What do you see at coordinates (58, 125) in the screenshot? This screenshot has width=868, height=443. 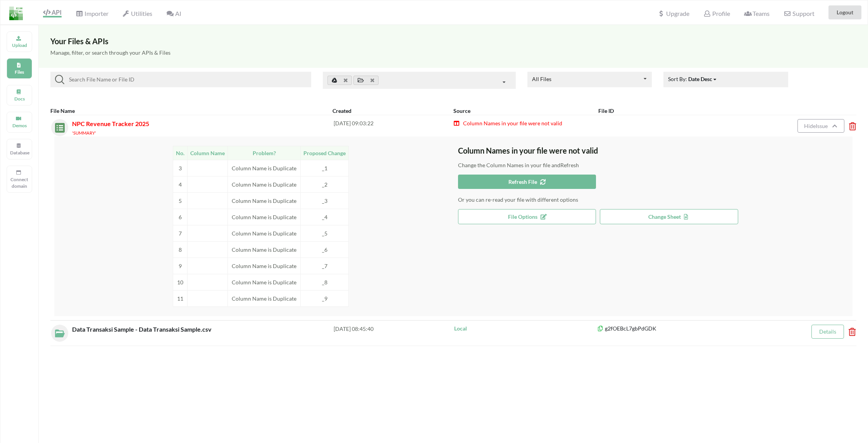 I see `img: sheets.7a1b7961.svg` at bounding box center [58, 125].